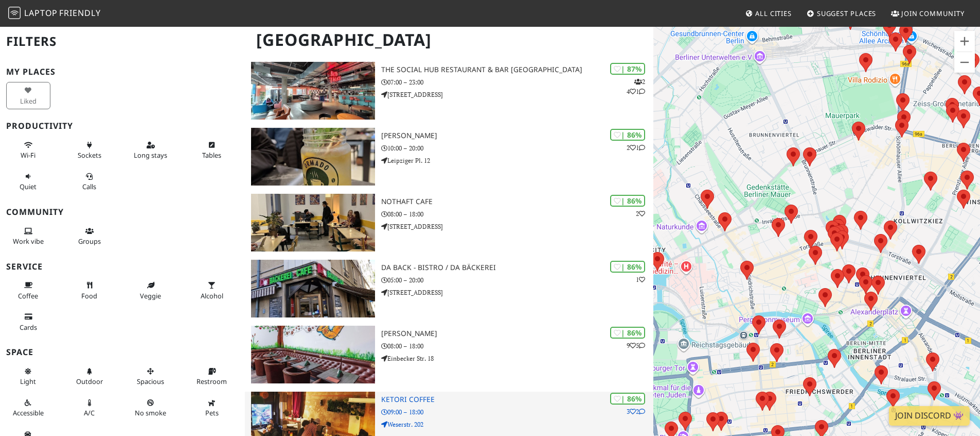  I want to click on span: Pet friendly, so click(212, 412).